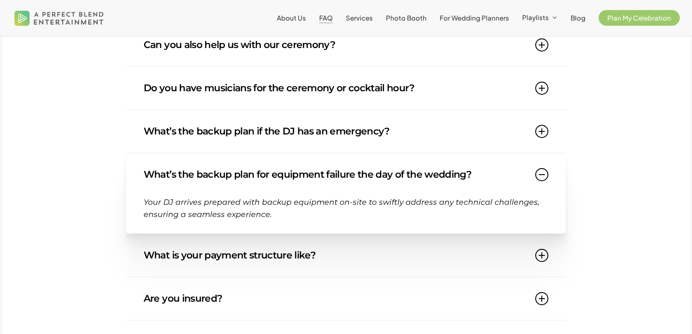 The height and width of the screenshot is (334, 692). What do you see at coordinates (359, 17) in the screenshot?
I see `span: Services` at bounding box center [359, 17].